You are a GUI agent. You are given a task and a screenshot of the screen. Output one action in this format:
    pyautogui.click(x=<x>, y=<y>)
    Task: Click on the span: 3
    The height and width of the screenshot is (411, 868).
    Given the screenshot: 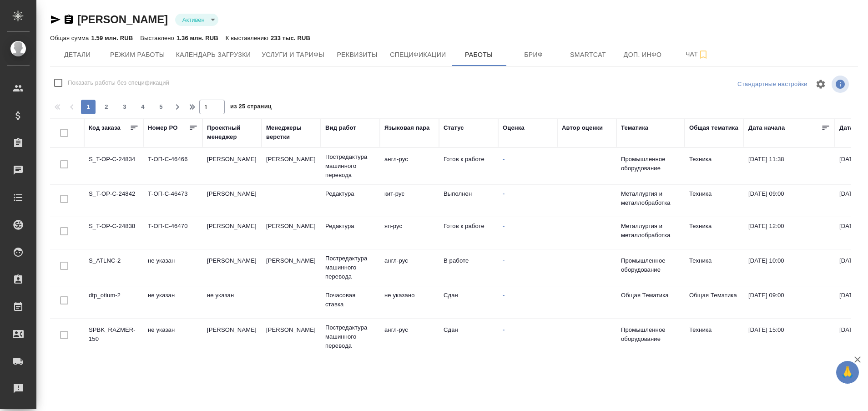 What is the action you would take?
    pyautogui.click(x=125, y=107)
    